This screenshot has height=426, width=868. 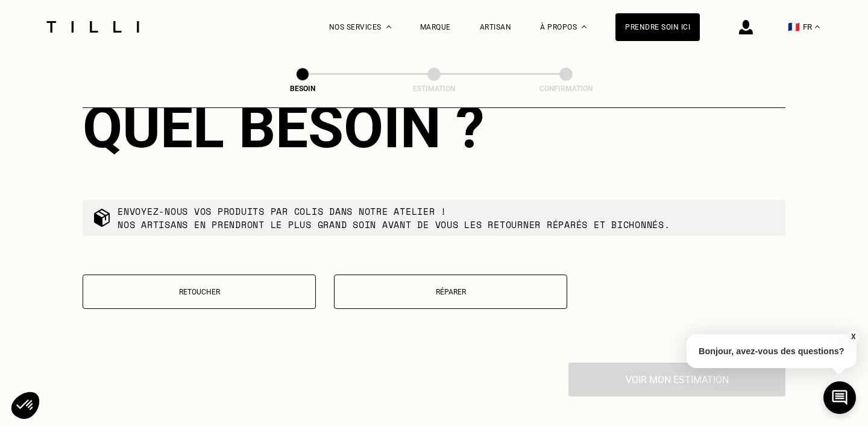 What do you see at coordinates (852, 336) in the screenshot?
I see `button: X` at bounding box center [852, 336].